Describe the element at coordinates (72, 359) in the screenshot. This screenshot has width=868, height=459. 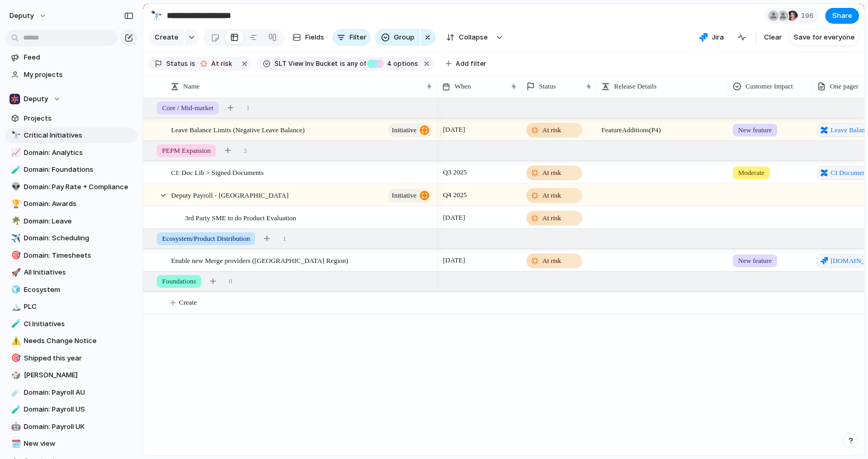
I see `div: 🎯Shipped this year` at that location.